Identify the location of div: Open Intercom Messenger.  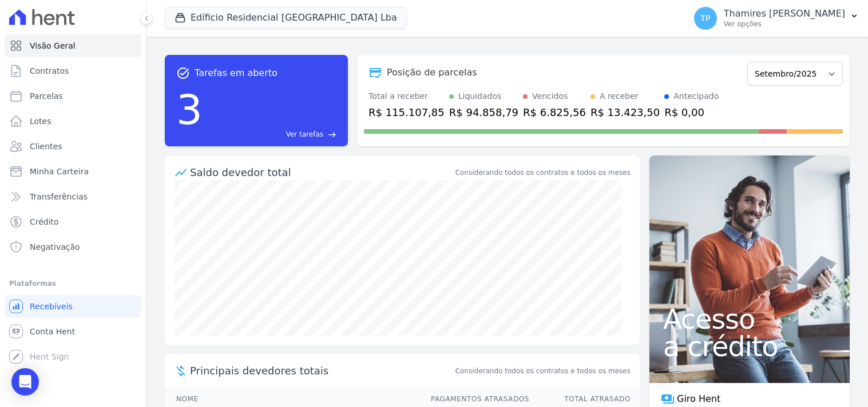
(25, 382).